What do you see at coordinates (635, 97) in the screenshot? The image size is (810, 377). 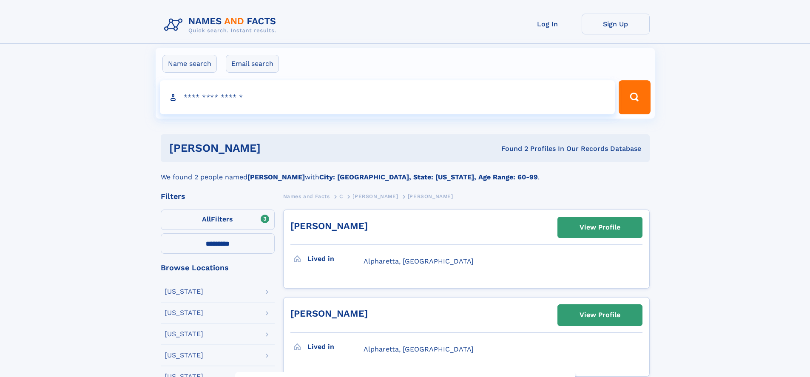 I see `button: Search Button` at bounding box center [635, 97].